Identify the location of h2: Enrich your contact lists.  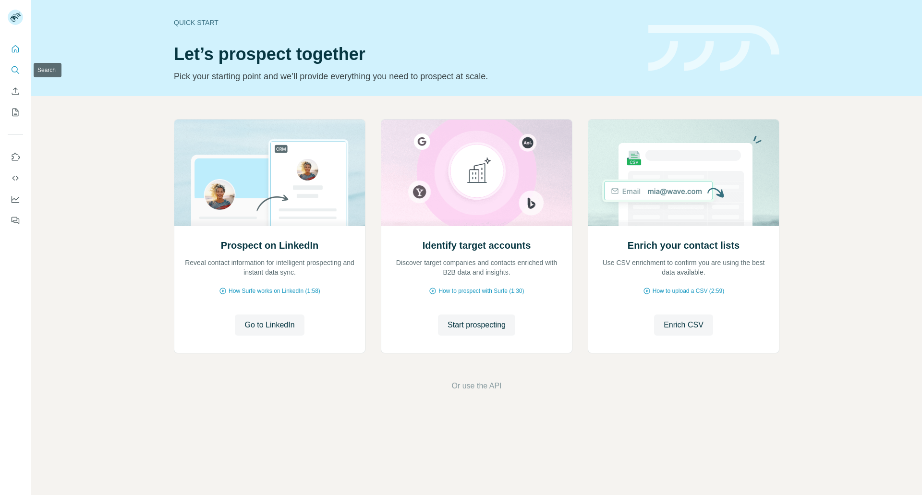
(684, 245).